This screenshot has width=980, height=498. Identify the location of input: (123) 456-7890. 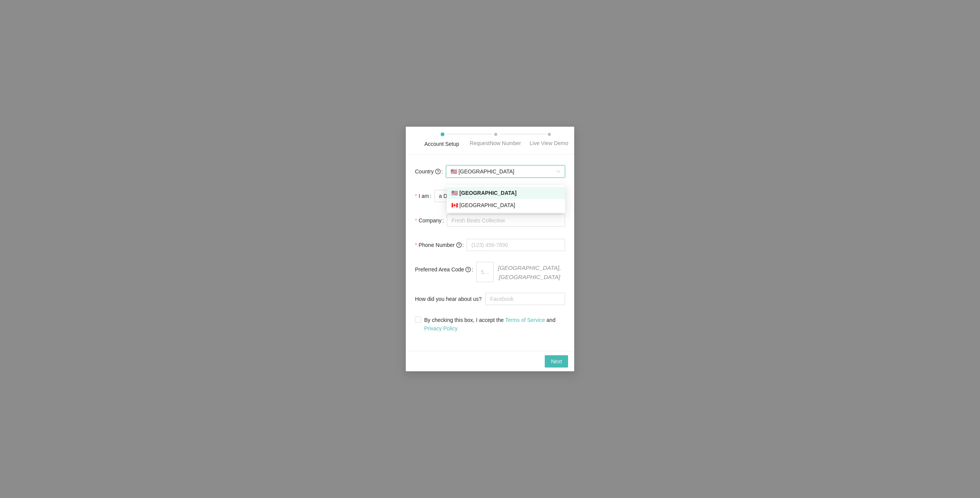
(516, 245).